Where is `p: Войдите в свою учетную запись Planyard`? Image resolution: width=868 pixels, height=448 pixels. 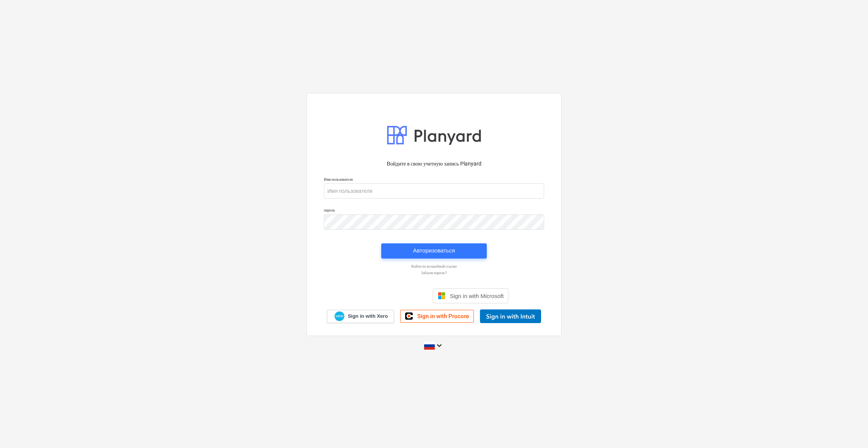 p: Войдите в свою учетную запись Planyard is located at coordinates (434, 164).